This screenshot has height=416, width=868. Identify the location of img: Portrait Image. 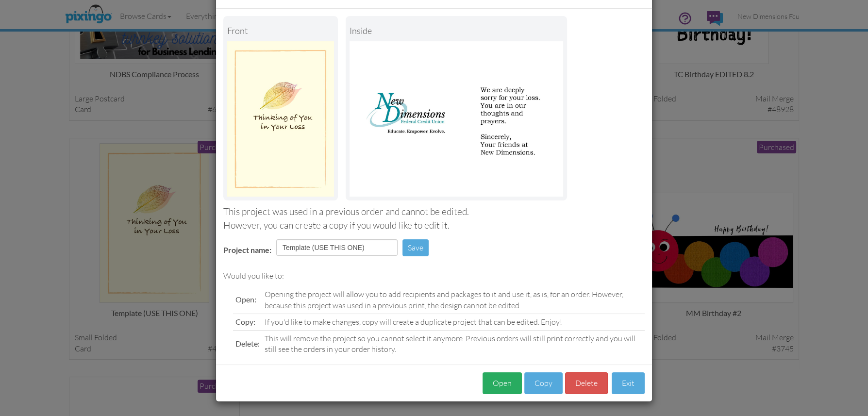
(456, 119).